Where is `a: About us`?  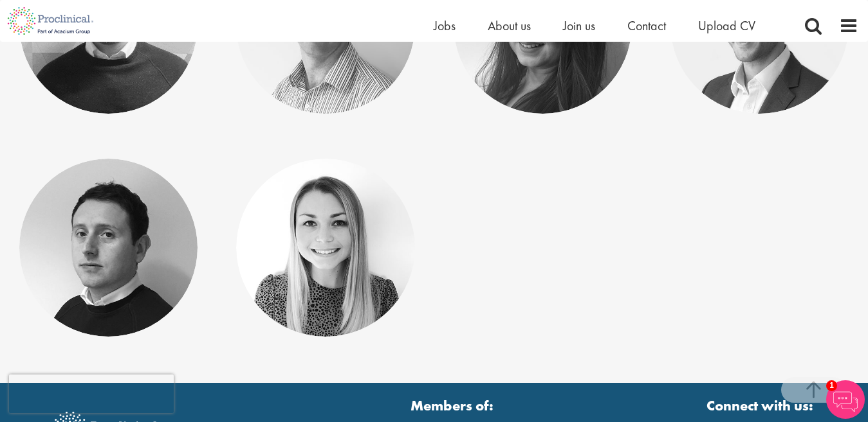
a: About us is located at coordinates (509, 26).